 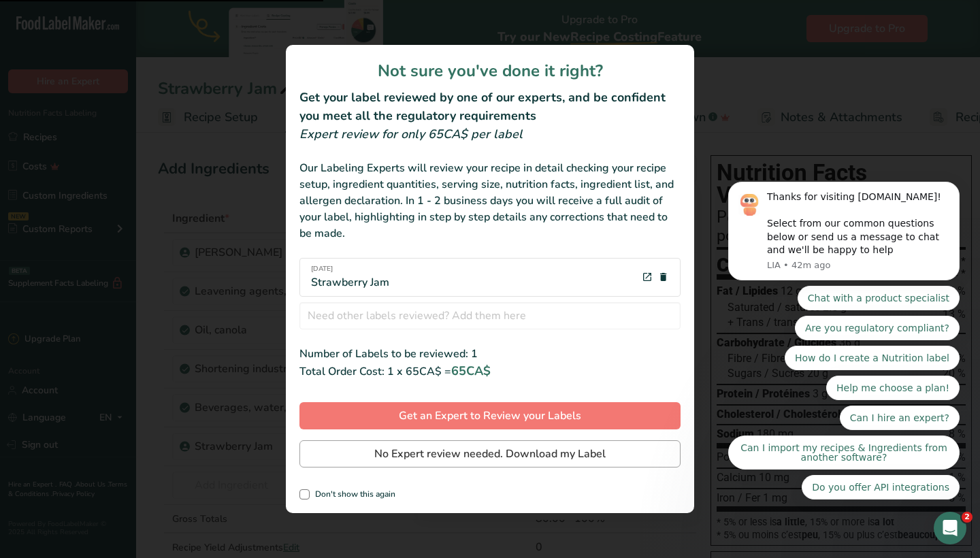 I want to click on button: Get an Expert to Review your Labels, so click(x=490, y=416).